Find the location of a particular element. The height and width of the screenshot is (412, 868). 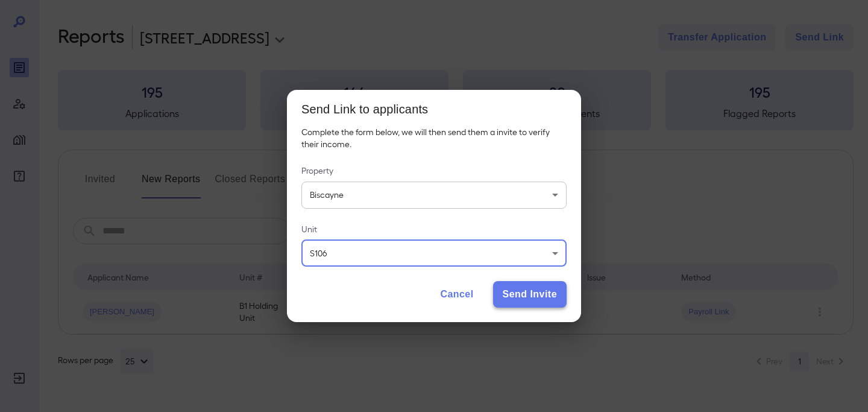

p: Complete the form below, we will then send them a invite to verify their income. is located at coordinates (434, 138).